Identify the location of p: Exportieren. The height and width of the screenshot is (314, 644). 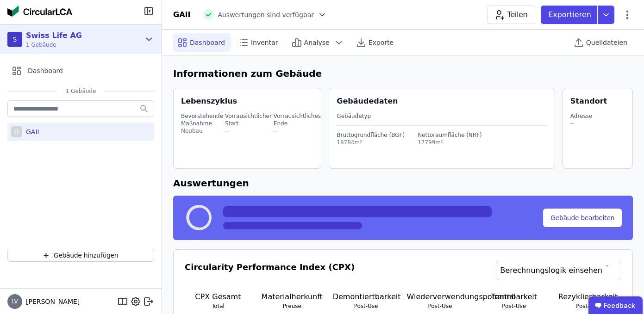
(570, 15).